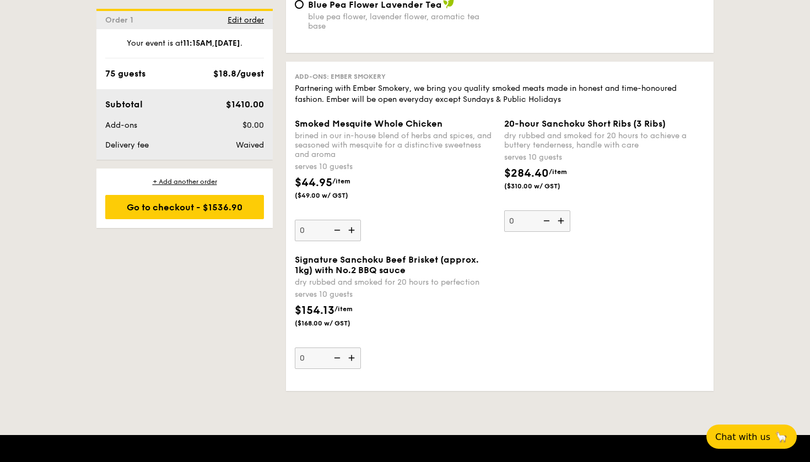  What do you see at coordinates (328, 358) in the screenshot?
I see `input: Signature Sanchoku Beef Brisket (approx. 1kg) with No.2 BBQ saucedry rubbed and smoked for 20 hou...` at bounding box center [328, 358].